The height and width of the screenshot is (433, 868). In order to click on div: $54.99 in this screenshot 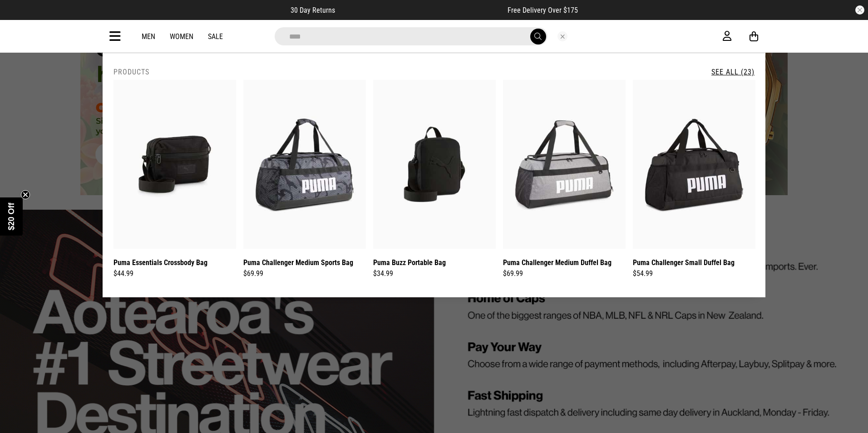, I will do `click(694, 274)`.